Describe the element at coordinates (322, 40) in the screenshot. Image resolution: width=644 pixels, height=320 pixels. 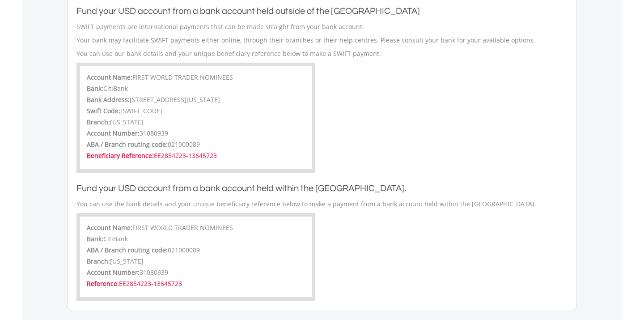
I see `p: Your bank may facilitate SWIFT payments either online, through their branches or their help centr...` at that location.